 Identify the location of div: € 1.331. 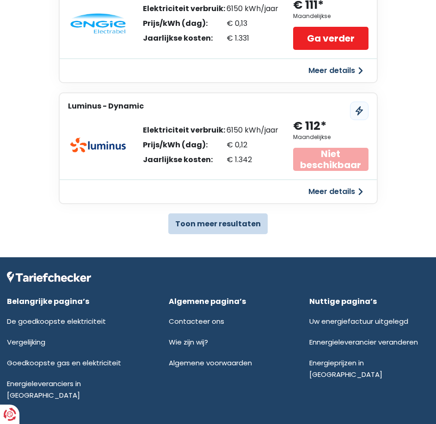
(252, 38).